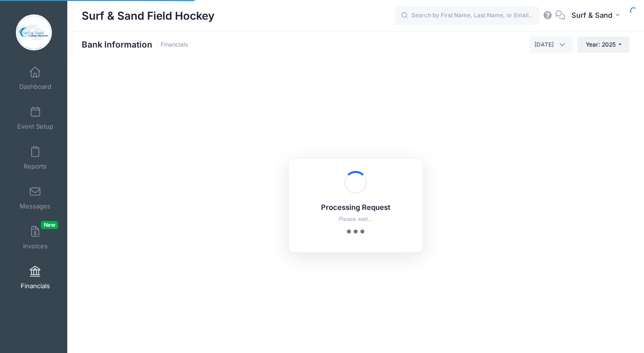 This screenshot has height=353, width=644. What do you see at coordinates (356, 208) in the screenshot?
I see `h5: Processing Request` at bounding box center [356, 208].